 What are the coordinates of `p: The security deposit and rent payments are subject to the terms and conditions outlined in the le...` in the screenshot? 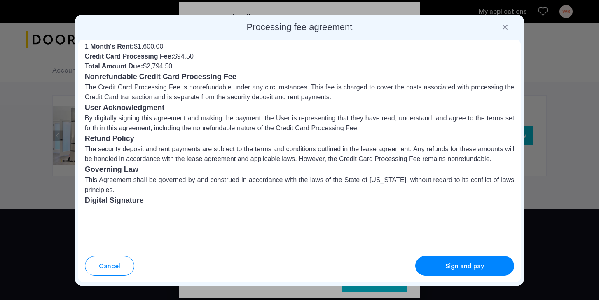 It's located at (299, 154).